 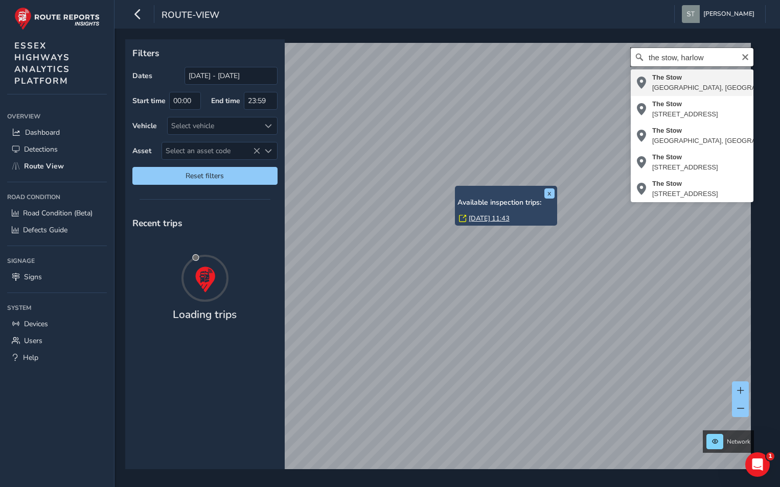 What do you see at coordinates (57, 18) in the screenshot?
I see `img: rr logo` at bounding box center [57, 18].